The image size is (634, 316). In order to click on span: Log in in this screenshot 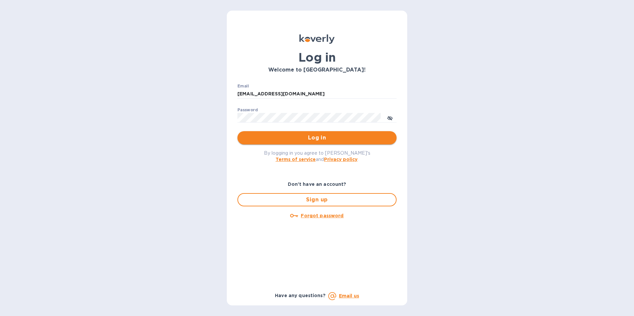, I will do `click(317, 138)`.